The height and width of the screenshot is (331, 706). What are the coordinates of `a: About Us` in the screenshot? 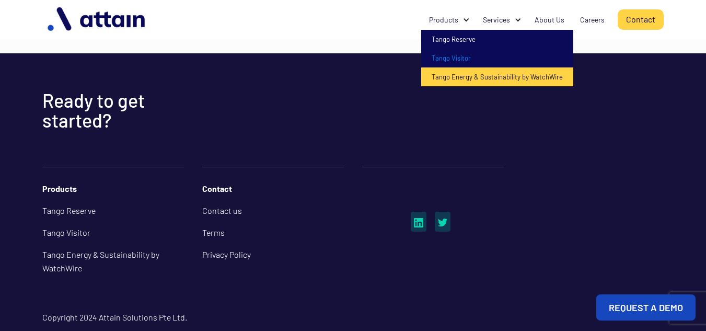 It's located at (549, 20).